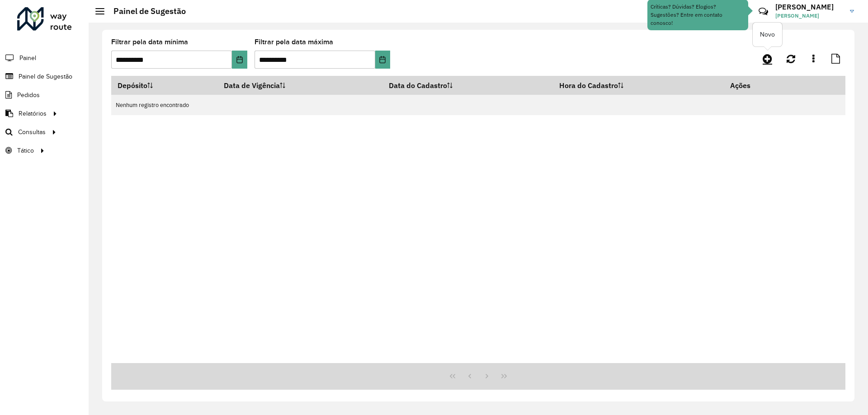 Image resolution: width=868 pixels, height=415 pixels. What do you see at coordinates (25, 151) in the screenshot?
I see `span: Tático` at bounding box center [25, 151].